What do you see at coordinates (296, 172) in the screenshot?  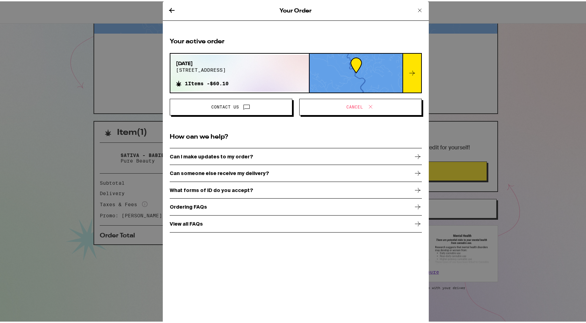 I see `a: Can someone else receive my delivery?` at bounding box center [296, 172].